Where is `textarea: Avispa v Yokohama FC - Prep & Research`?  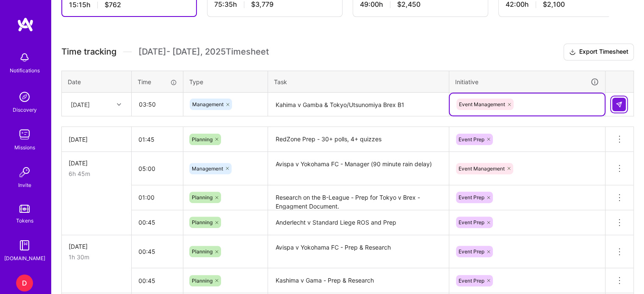 textarea: Avispa v Yokohama FC - Prep & Research is located at coordinates (358, 251).